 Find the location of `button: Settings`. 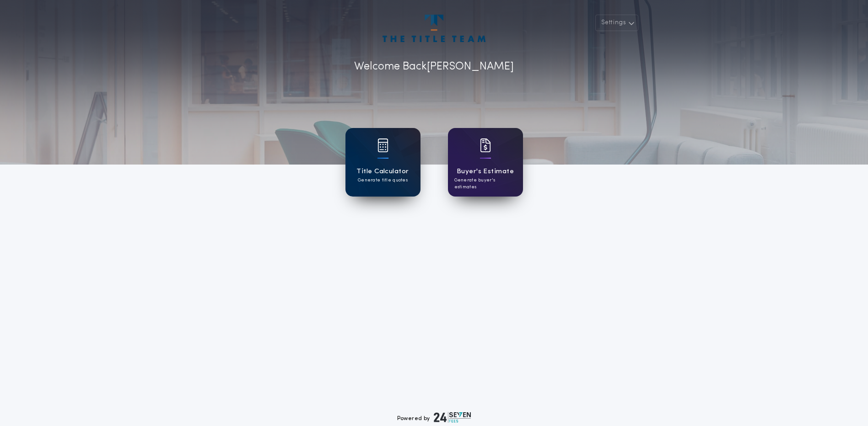

button: Settings is located at coordinates (617, 23).